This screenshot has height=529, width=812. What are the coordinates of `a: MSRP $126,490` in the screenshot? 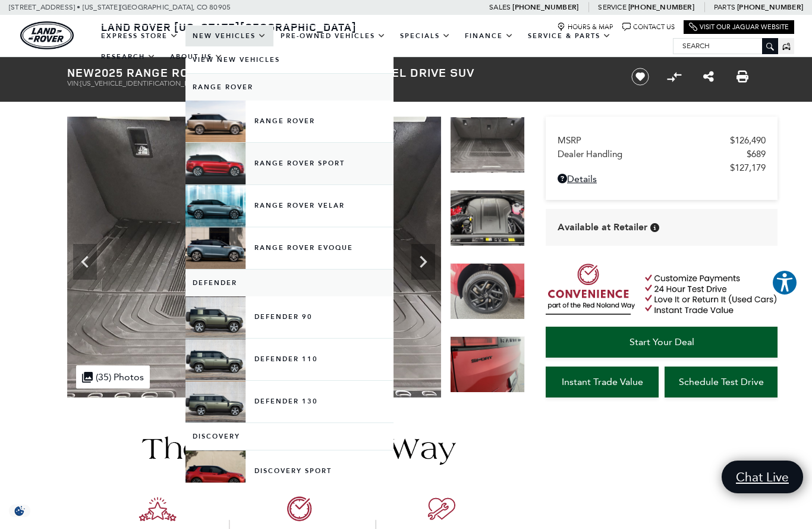 It's located at (662, 140).